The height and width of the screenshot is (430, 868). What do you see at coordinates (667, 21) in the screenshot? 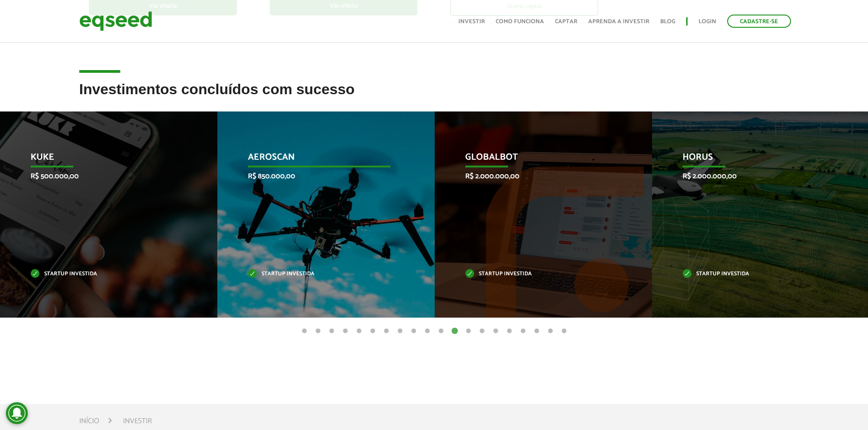
I see `a: Blog` at bounding box center [667, 21].